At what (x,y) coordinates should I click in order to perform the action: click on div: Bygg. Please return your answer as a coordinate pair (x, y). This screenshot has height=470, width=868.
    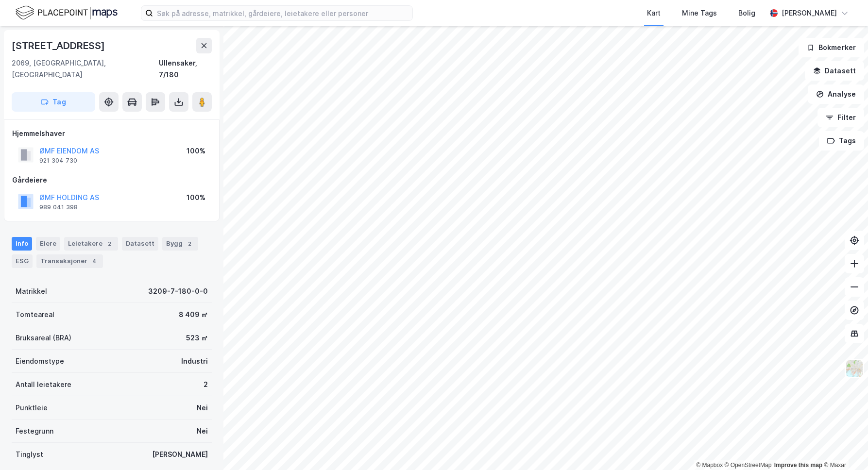
    Looking at the image, I should click on (180, 243).